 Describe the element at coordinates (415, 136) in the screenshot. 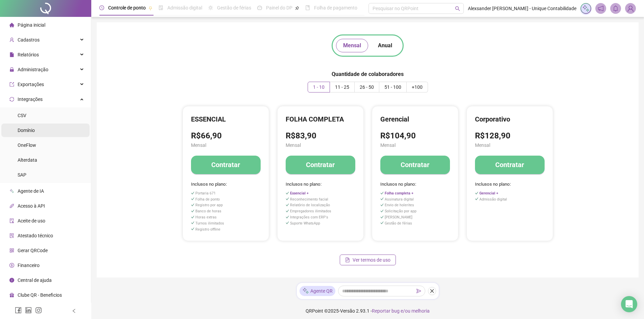

I see `h3: R$104,90` at that location.